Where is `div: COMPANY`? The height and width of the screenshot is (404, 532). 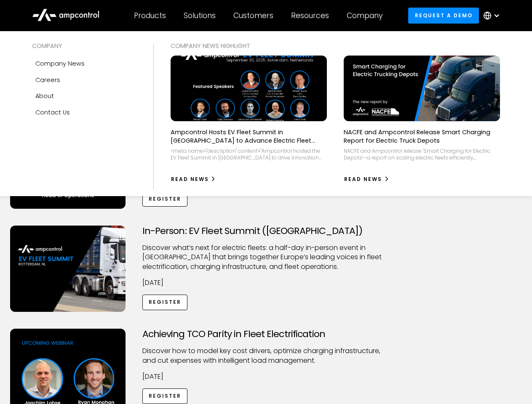
div: COMPANY is located at coordinates (84, 46).